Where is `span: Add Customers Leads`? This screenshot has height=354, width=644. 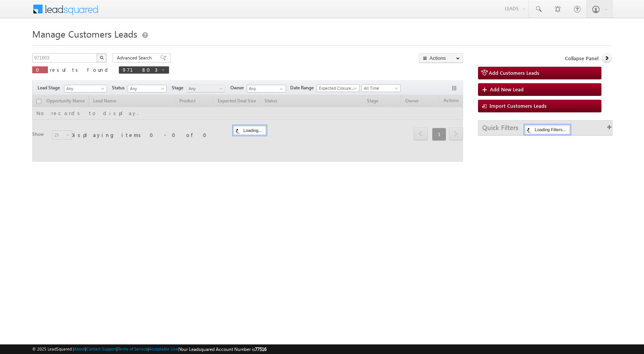 span: Add Customers Leads is located at coordinates (514, 72).